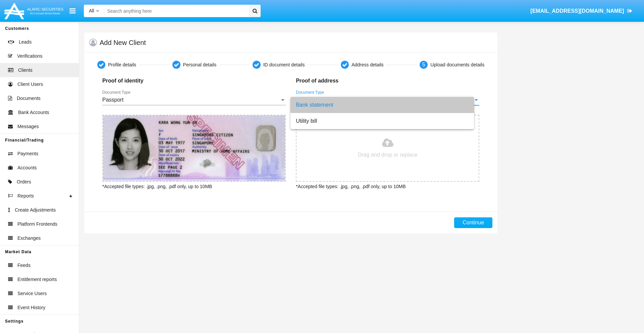 This screenshot has width=644, height=333. I want to click on p: Proof of identity, so click(153, 81).